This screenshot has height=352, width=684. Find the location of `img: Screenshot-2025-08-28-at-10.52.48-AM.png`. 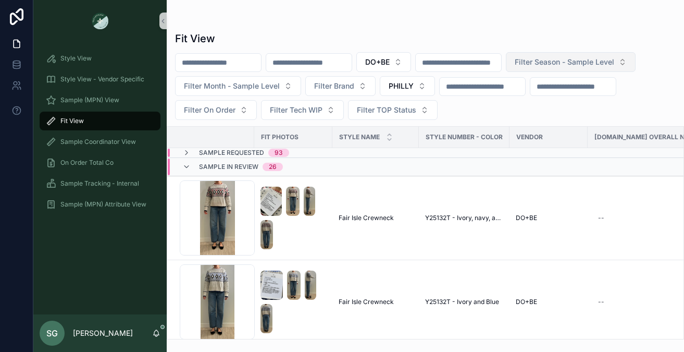

img: Screenshot-2025-08-28-at-10.52.48-AM.png is located at coordinates (294, 285).